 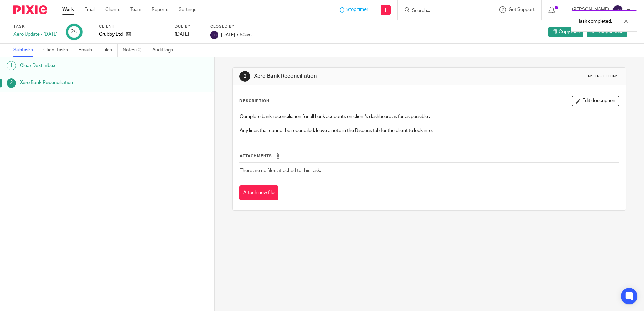 What do you see at coordinates (603, 76) in the screenshot?
I see `div: Instructions` at bounding box center [603, 76].